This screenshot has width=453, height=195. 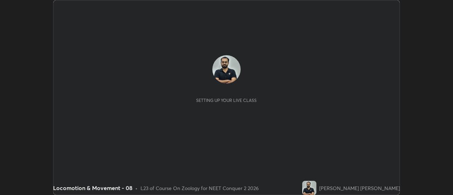 What do you see at coordinates (226, 100) in the screenshot?
I see `div: Setting up your live class` at bounding box center [226, 100].